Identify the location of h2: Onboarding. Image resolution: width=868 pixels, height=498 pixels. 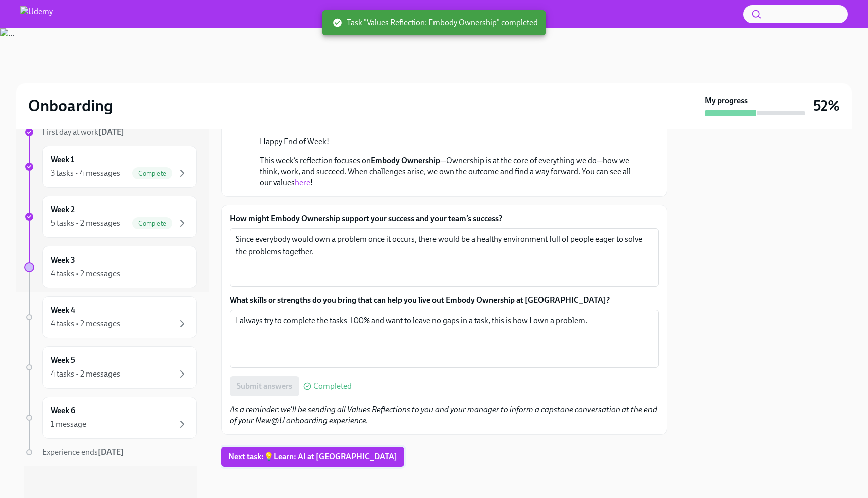
(70, 106).